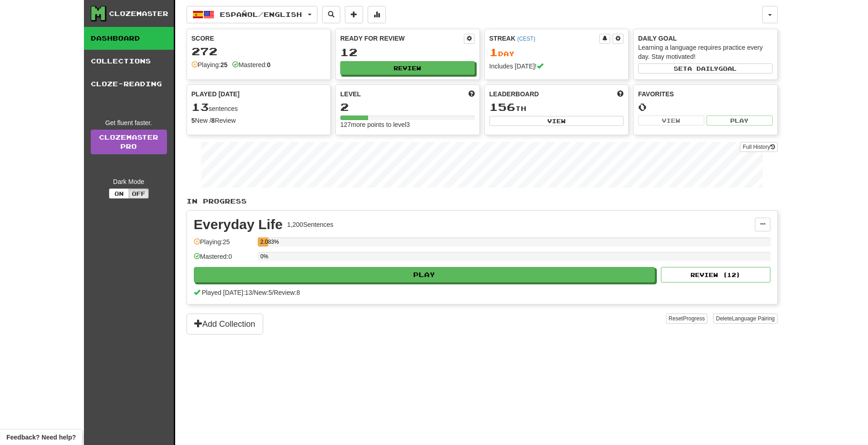 The image size is (868, 445). What do you see at coordinates (402, 38) in the screenshot?
I see `div: Ready for Review` at bounding box center [402, 38].